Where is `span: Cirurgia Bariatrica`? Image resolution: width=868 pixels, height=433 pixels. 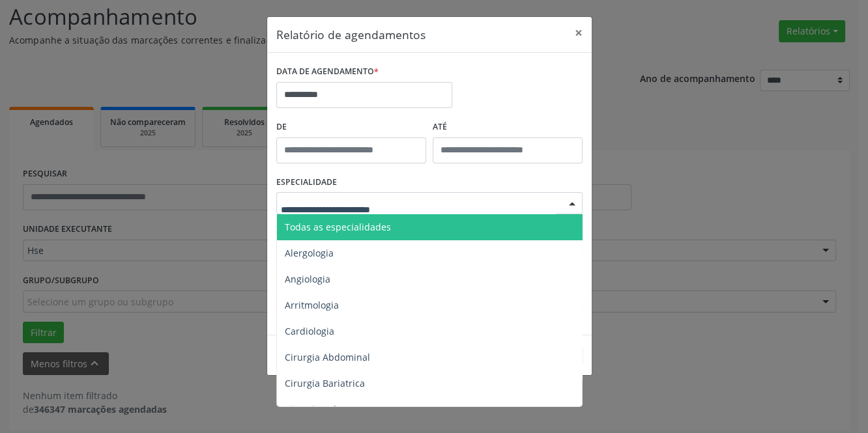 span: Cirurgia Bariatrica is located at coordinates (325, 383).